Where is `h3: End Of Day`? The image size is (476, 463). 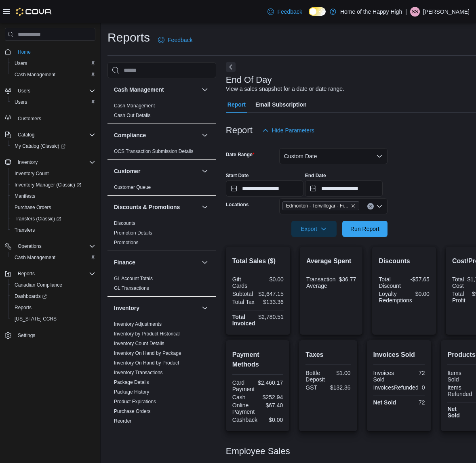 h3: End Of Day is located at coordinates (249, 80).